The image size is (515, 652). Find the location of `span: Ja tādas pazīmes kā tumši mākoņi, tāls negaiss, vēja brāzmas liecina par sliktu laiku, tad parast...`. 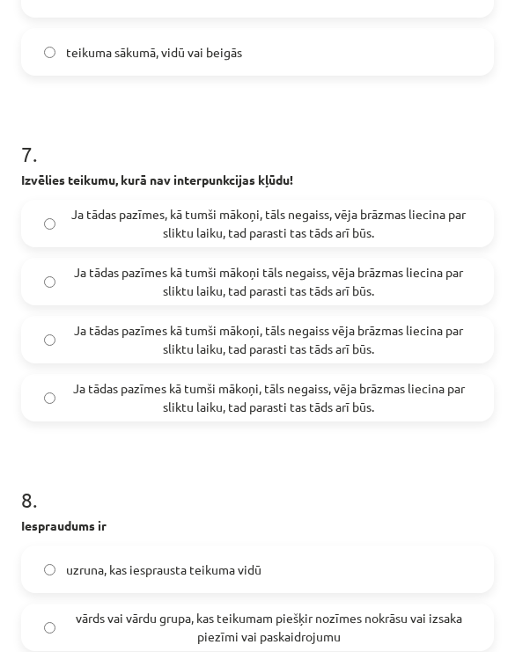

span: Ja tādas pazīmes kā tumši mākoņi, tāls negaiss, vēja brāzmas liecina par sliktu laiku, tad parast... is located at coordinates (268, 398).